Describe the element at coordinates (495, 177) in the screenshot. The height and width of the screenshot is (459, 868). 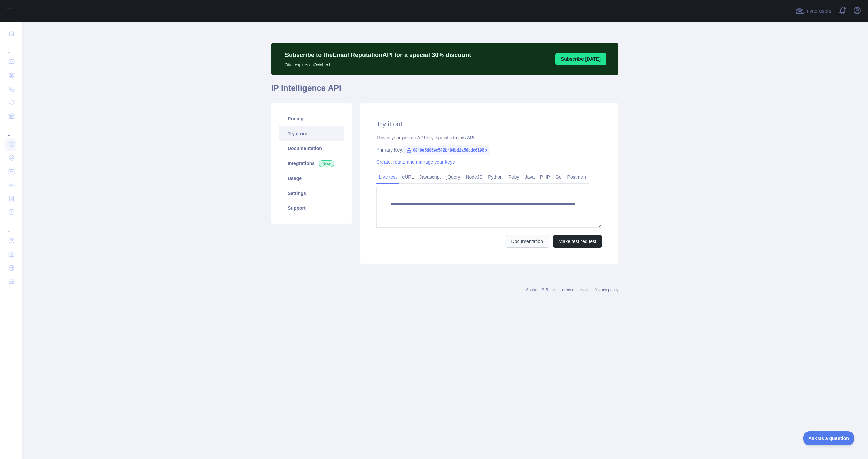
I see `a: Python` at that location.